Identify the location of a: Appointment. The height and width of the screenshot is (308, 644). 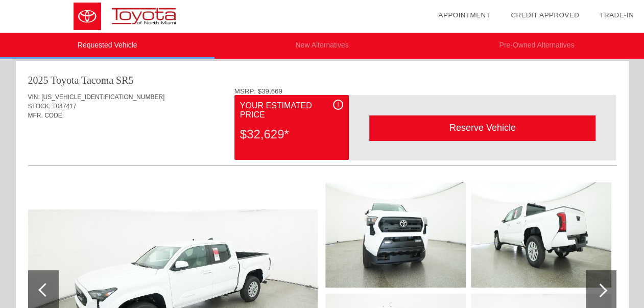
(464, 15).